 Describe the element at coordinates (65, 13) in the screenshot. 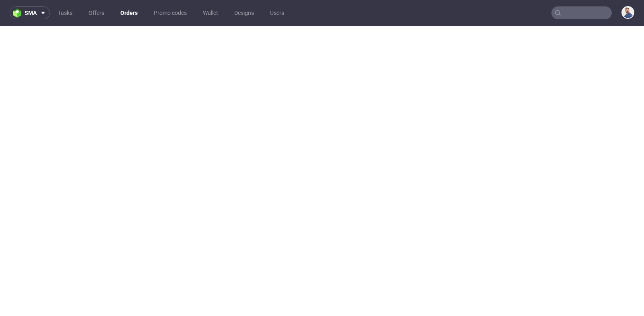

I see `a: Tasks` at that location.